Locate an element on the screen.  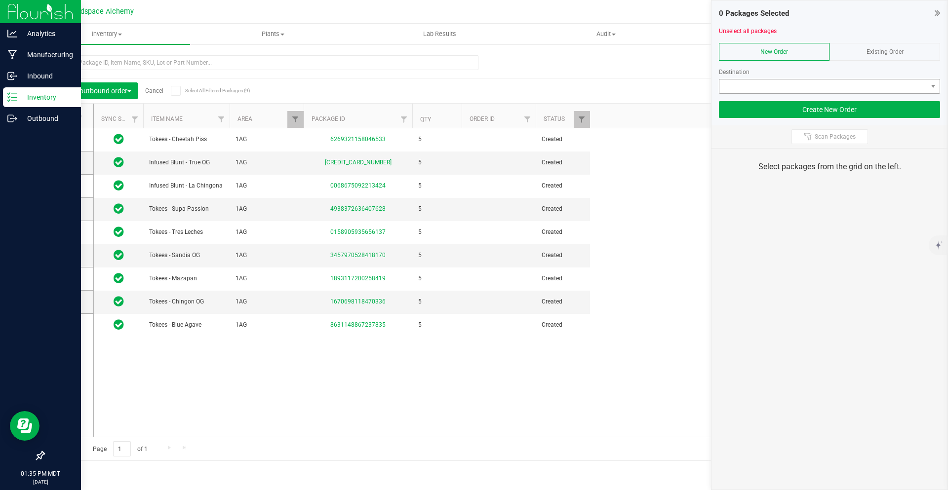
a: Sync Status is located at coordinates (120, 119).